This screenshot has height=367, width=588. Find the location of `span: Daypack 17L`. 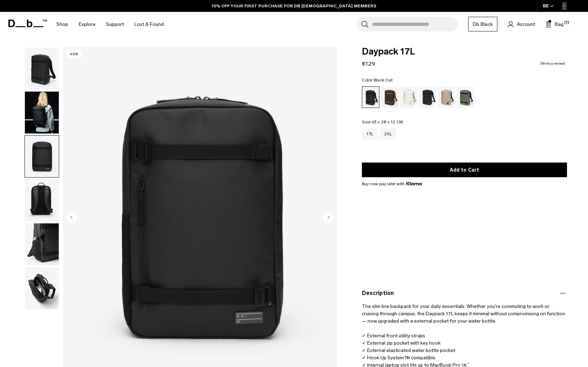

span: Daypack 17L is located at coordinates (464, 52).